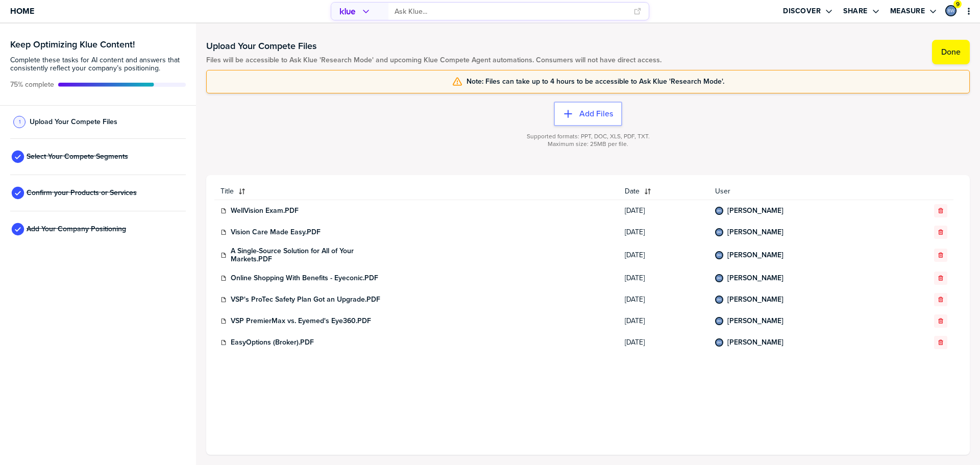 The height and width of the screenshot is (465, 980). What do you see at coordinates (416, 191) in the screenshot?
I see `button: Title` at bounding box center [416, 191].